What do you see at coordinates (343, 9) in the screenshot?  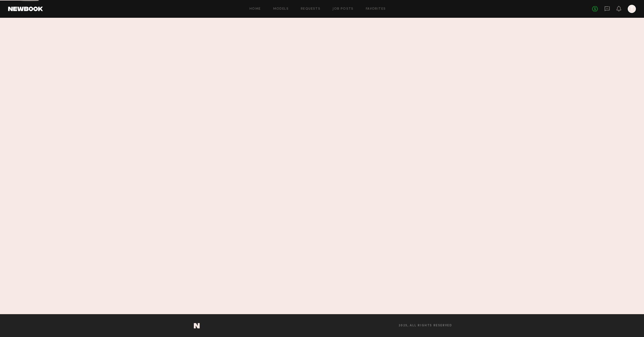 I see `a: Job Posts` at bounding box center [343, 9].